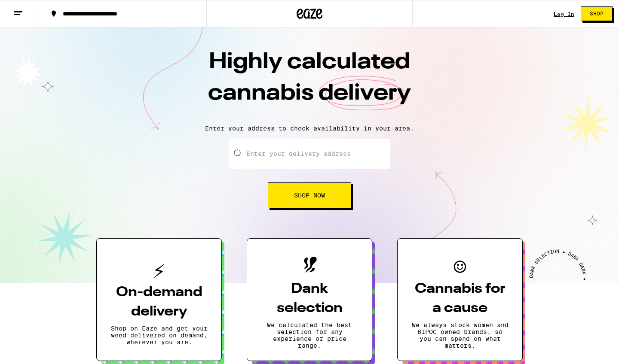 The height and width of the screenshot is (364, 619). I want to click on input: Enter your delivery address, so click(310, 154).